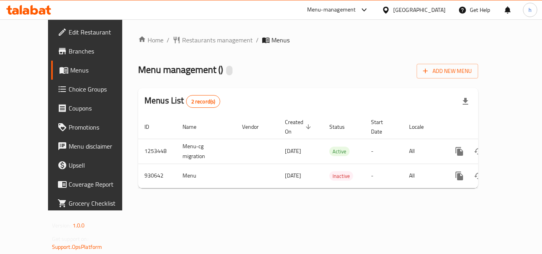 The image size is (542, 254). I want to click on table: enhanced table, so click(335, 151).